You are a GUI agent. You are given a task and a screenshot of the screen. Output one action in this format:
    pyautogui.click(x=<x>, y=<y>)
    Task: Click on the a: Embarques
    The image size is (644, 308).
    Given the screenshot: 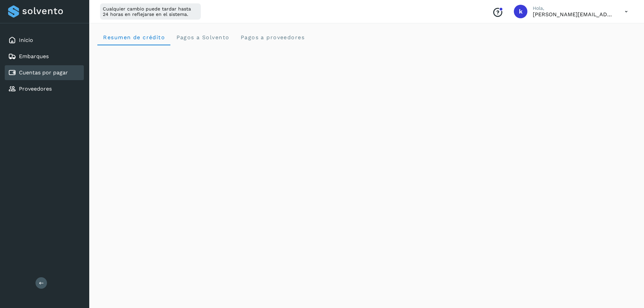 What is the action you would take?
    pyautogui.click(x=34, y=56)
    